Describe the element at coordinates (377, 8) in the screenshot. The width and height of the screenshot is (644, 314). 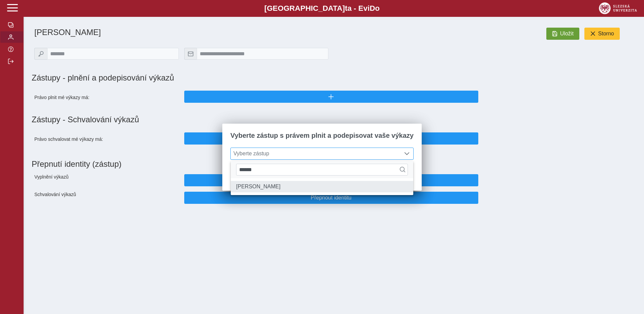
I see `span: o` at that location.